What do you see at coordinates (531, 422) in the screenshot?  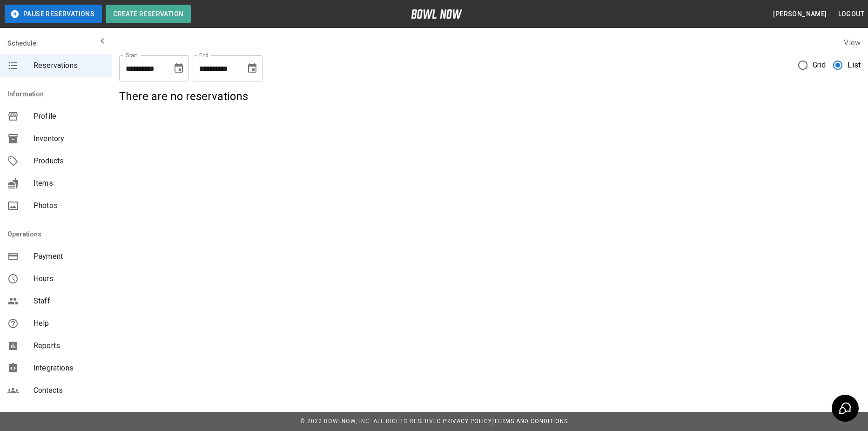 I see `a: Terms and Conditions` at bounding box center [531, 422].